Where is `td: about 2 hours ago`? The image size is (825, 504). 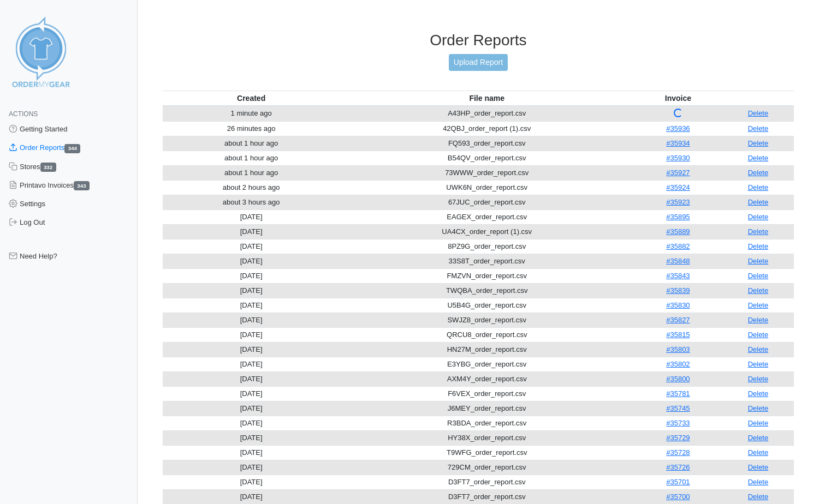
td: about 2 hours ago is located at coordinates (251, 187).